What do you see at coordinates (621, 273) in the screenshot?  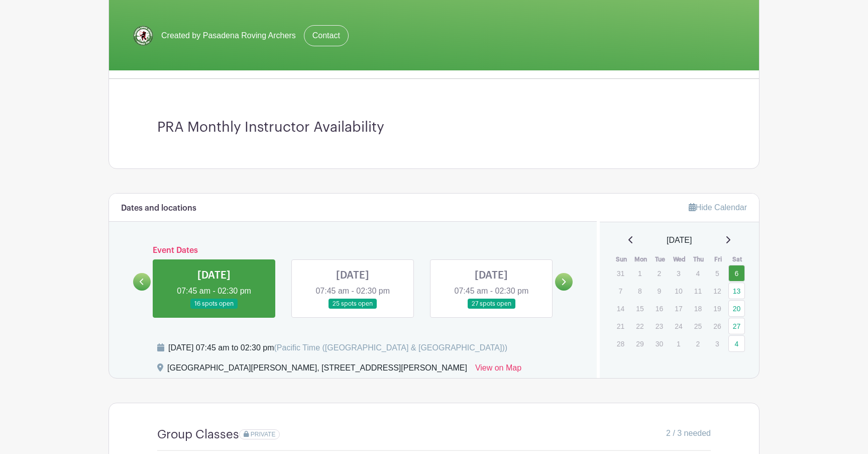 I see `p: 31` at bounding box center [621, 273].